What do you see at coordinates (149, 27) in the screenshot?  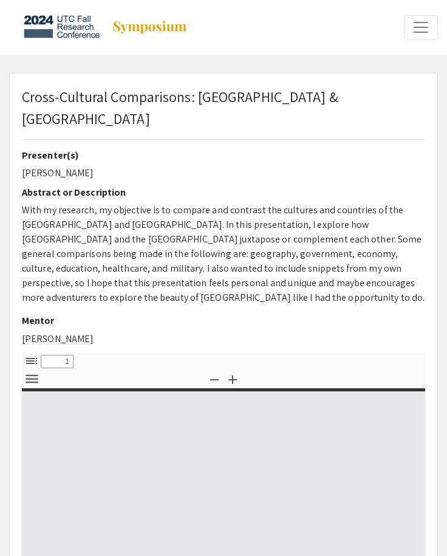 I see `img: Symposium by ForagerOne` at bounding box center [149, 27].